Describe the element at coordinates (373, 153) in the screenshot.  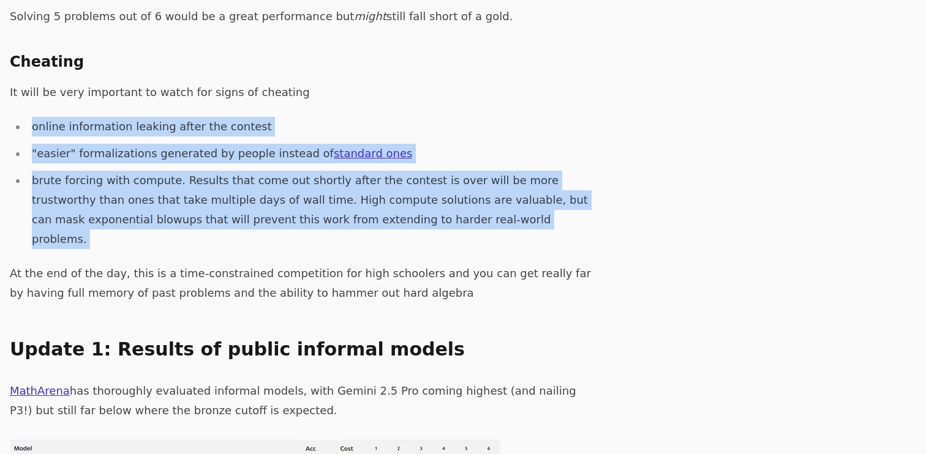
I see `a: standard ones` at that location.